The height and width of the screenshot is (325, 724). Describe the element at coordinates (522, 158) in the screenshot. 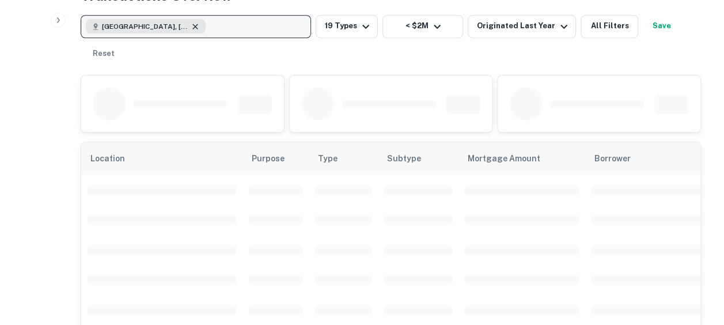

I see `th: Mortgage Amount` at that location.